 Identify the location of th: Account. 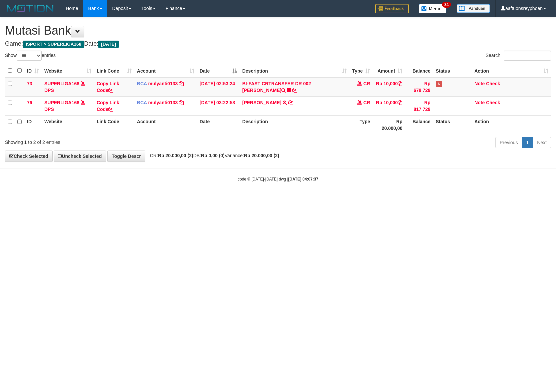
(166, 125).